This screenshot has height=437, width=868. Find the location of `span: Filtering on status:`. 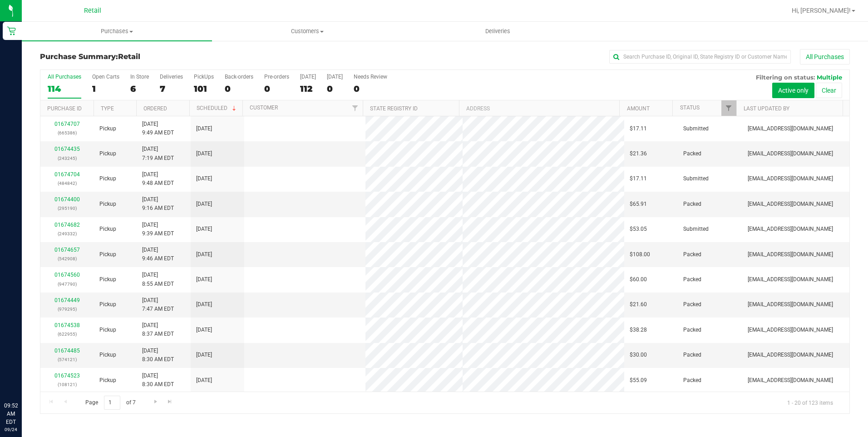

span: Filtering on status: is located at coordinates (786, 77).